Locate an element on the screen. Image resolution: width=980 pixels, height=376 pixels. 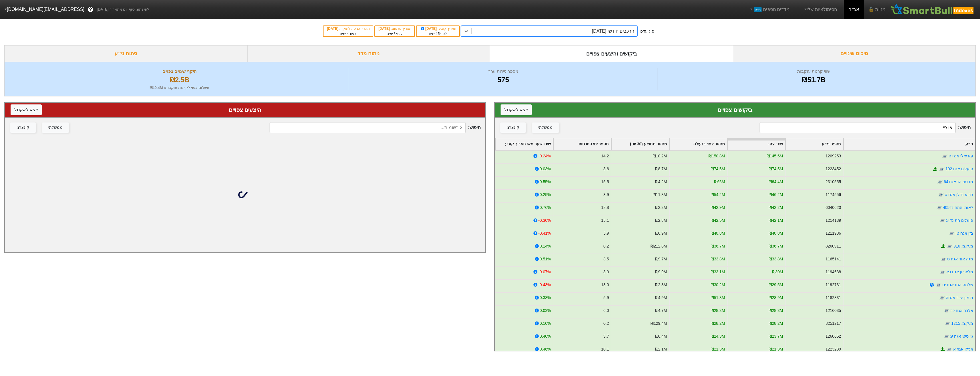
a: פועלים הת נד יג is located at coordinates (960, 220).